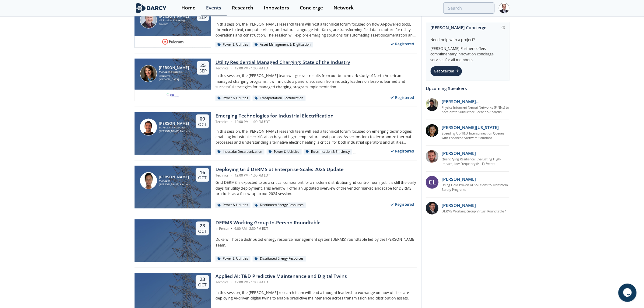 Image resolution: width=644 pixels, height=308 pixels. What do you see at coordinates (174, 20) in the screenshot?
I see `div: VP, Product Marketing` at bounding box center [174, 20].